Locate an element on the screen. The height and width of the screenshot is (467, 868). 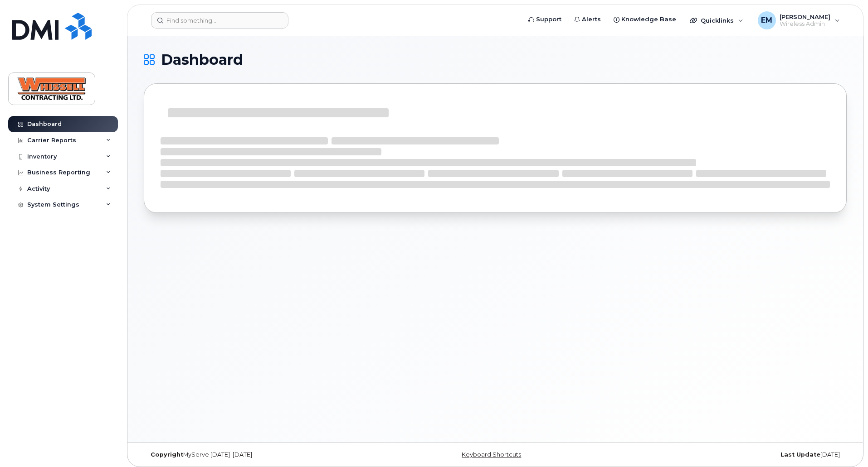
strong: Copyright is located at coordinates (167, 455).